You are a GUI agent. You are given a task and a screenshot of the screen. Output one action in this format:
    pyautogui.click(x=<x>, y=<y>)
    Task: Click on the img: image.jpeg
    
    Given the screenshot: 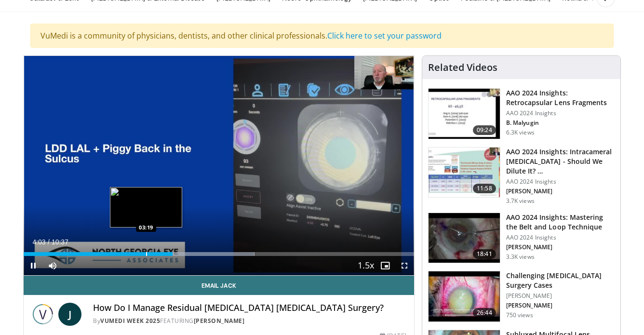 What is the action you would take?
    pyautogui.click(x=146, y=207)
    